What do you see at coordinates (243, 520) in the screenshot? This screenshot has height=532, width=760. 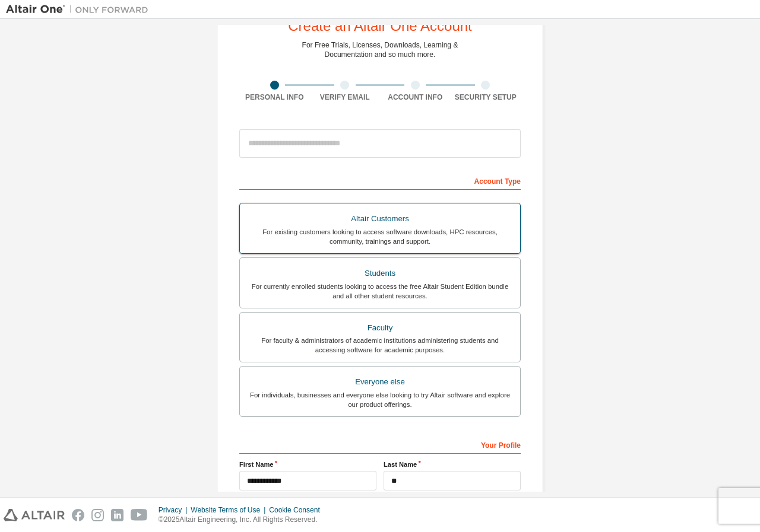 I see `p: © 2025 Altair Engineering, Inc. All Rights Reserved.` at bounding box center [243, 520].